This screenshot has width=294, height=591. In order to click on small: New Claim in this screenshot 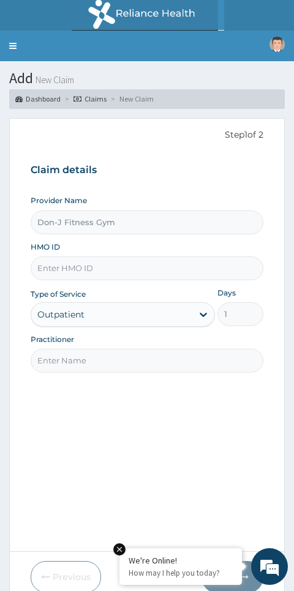, I will do `click(53, 80)`.